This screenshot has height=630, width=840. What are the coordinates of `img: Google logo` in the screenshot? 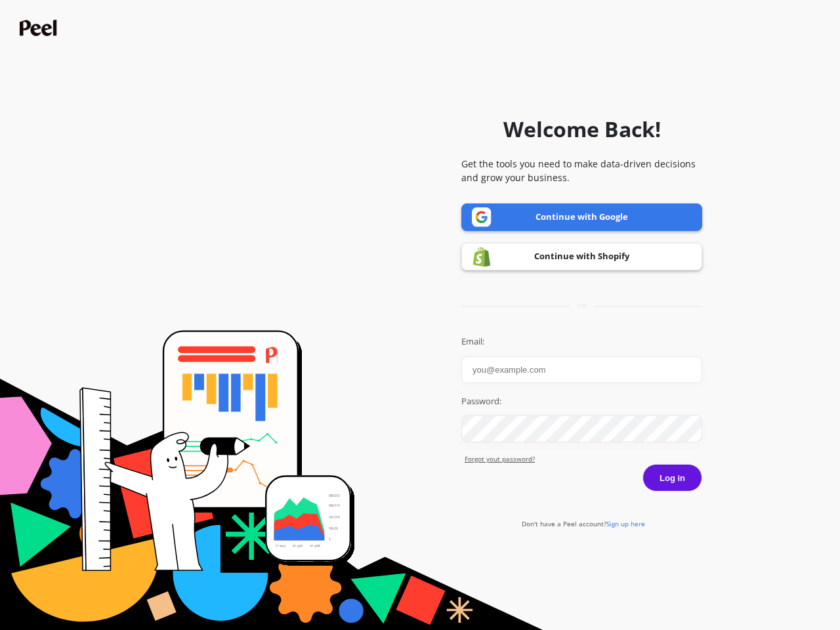 It's located at (481, 217).